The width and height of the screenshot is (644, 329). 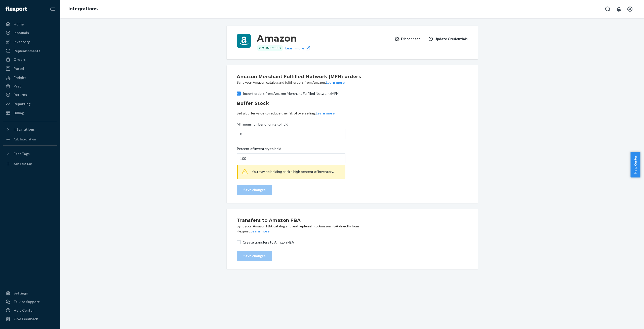 I want to click on button: Disconnect, so click(x=407, y=39).